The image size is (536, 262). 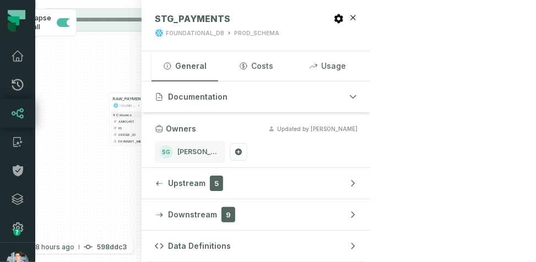 I want to click on span: 9, so click(x=228, y=215).